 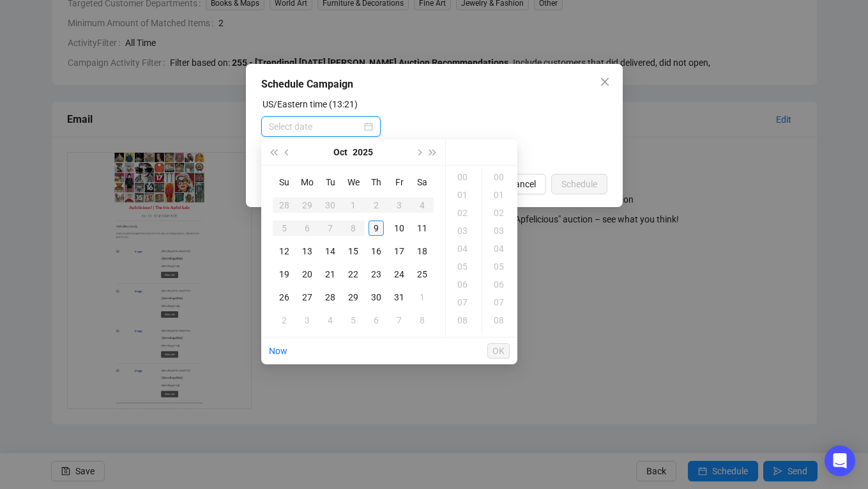 What do you see at coordinates (464, 267) in the screenshot?
I see `div: 05` at bounding box center [464, 267].